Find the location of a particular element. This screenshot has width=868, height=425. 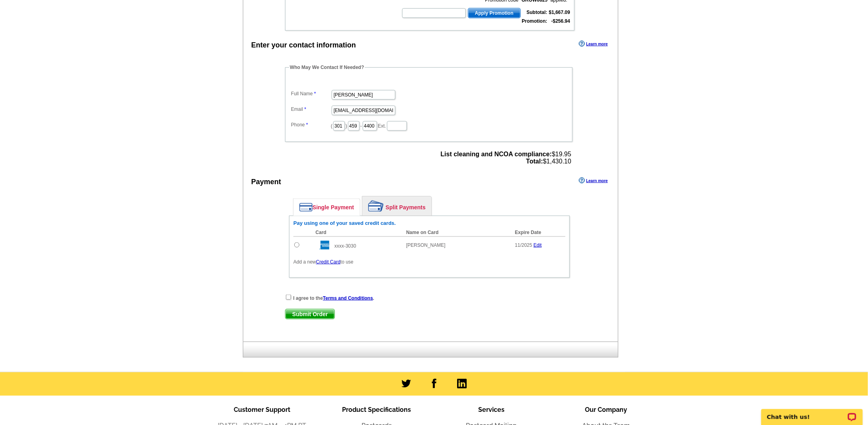

strong: Promotion: is located at coordinates (535, 21).